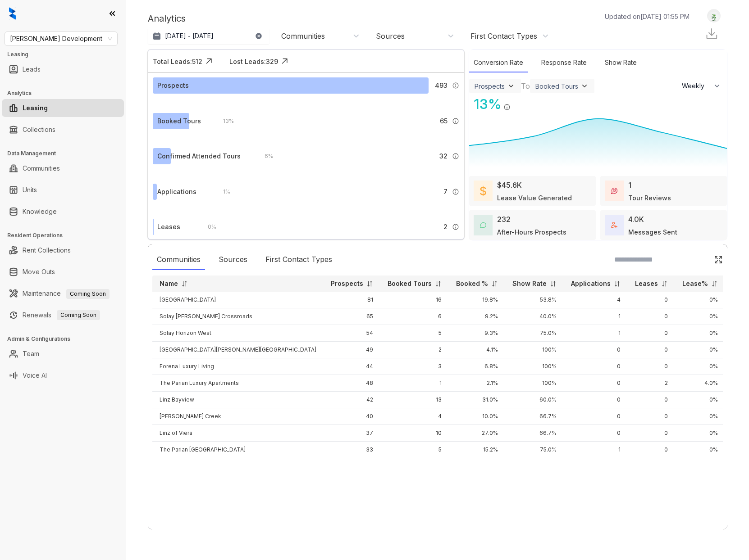 Image resolution: width=749 pixels, height=560 pixels. What do you see at coordinates (534, 316) in the screenshot?
I see `td: 40.0%` at bounding box center [534, 316].